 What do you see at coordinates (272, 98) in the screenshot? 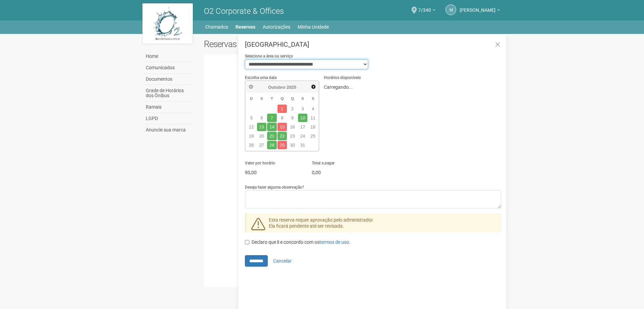
I see `span: Terça` at bounding box center [272, 98].